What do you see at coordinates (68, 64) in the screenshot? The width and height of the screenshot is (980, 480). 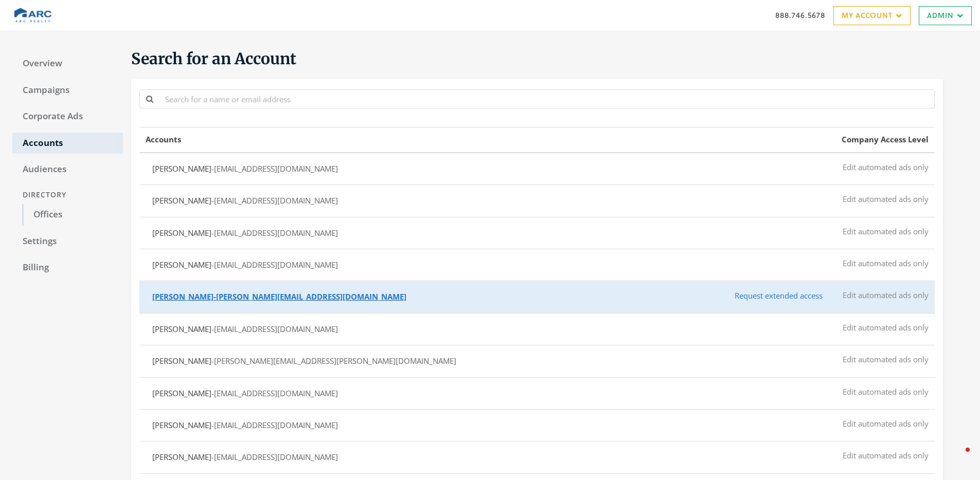 I see `a: Overview` at bounding box center [68, 64].